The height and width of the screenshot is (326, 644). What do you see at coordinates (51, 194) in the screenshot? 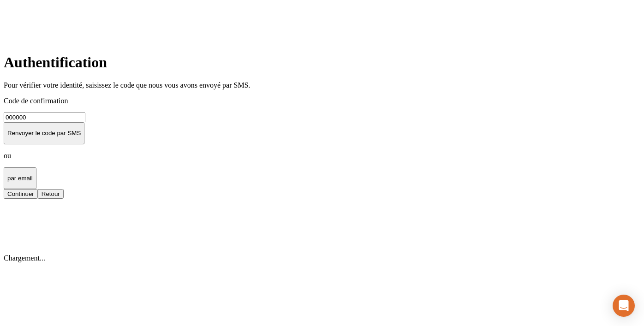
I see `button: Retour` at bounding box center [51, 194].